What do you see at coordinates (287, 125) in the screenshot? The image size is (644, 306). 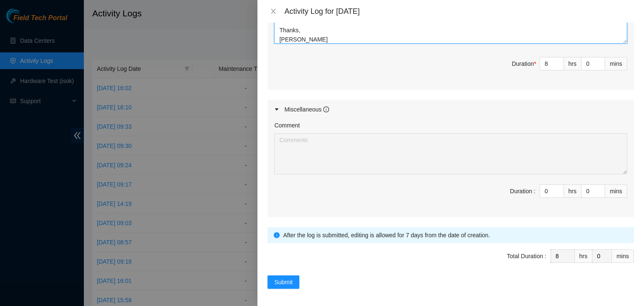 I see `label: Comment` at bounding box center [287, 125].